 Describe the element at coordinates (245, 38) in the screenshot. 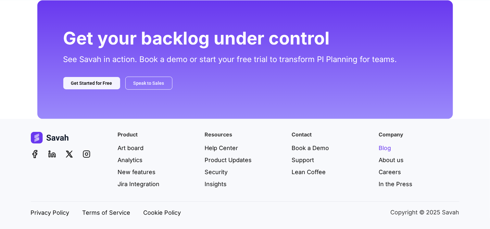

I see `h2: Get your backlog under control` at that location.